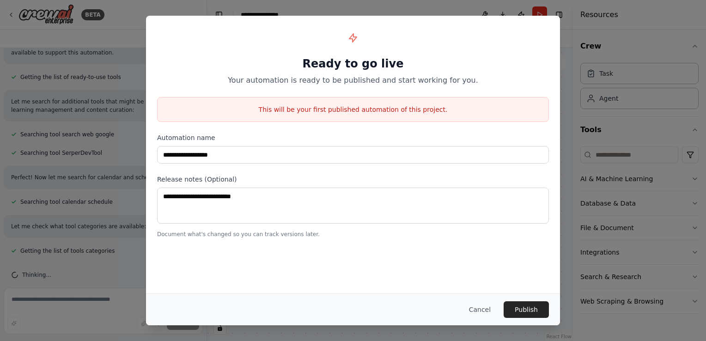 The height and width of the screenshot is (341, 706). What do you see at coordinates (353, 179) in the screenshot?
I see `label: Release notes (Optional)` at bounding box center [353, 179].